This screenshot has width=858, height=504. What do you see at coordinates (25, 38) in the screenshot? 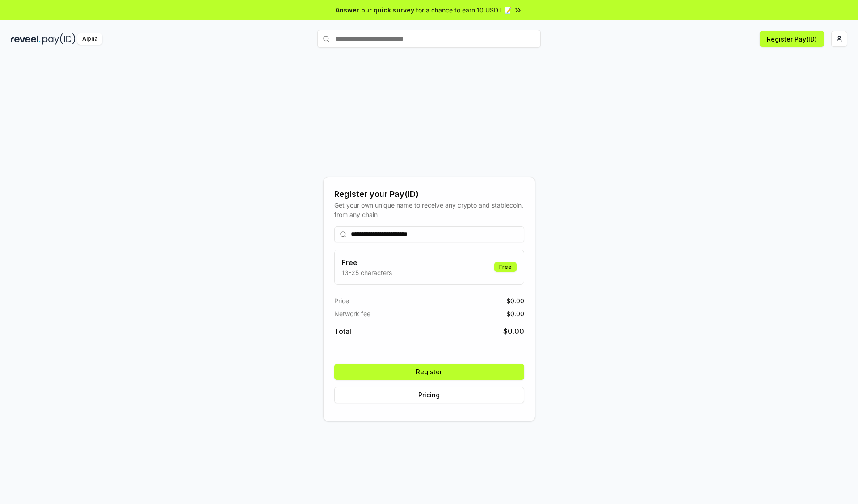
I see `img: reveel_dark` at bounding box center [25, 38].